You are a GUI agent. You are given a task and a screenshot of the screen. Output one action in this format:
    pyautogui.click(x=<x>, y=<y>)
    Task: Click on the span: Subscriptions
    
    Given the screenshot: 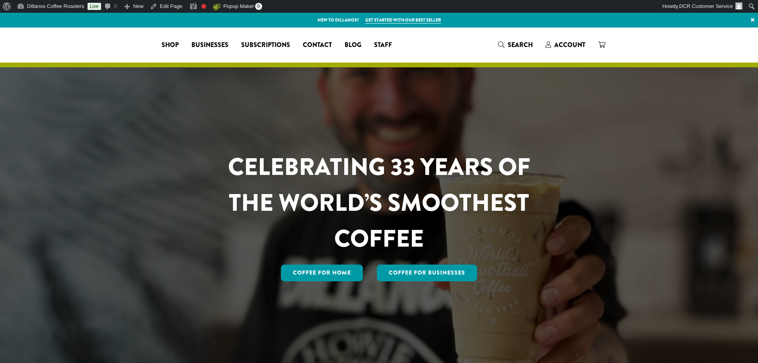 What is the action you would take?
    pyautogui.click(x=265, y=45)
    